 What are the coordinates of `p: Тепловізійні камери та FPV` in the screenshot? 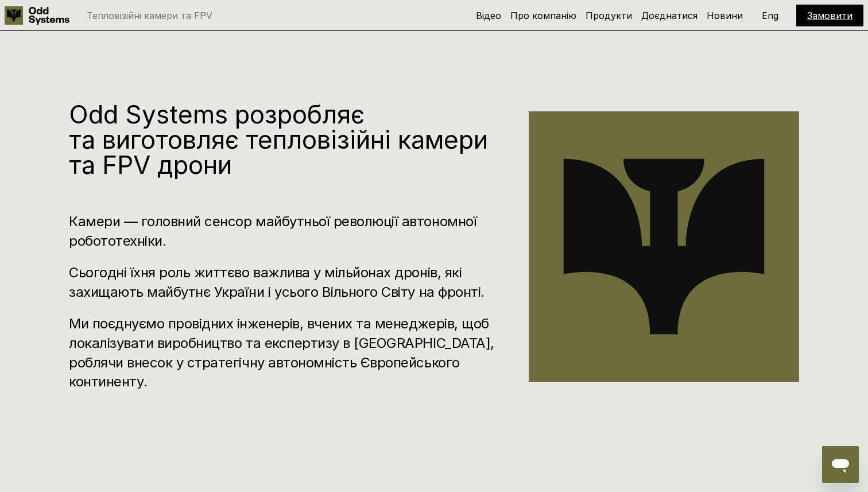 It's located at (149, 15).